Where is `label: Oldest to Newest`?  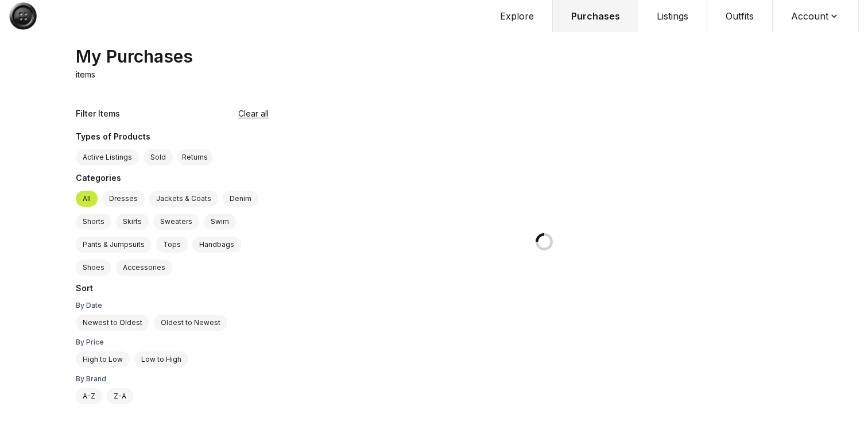 label: Oldest to Newest is located at coordinates (190, 323).